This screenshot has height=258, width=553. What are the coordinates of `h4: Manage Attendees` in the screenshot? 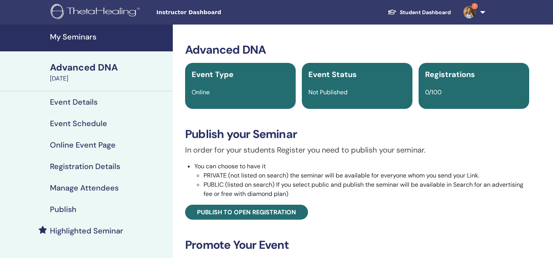 It's located at (84, 188).